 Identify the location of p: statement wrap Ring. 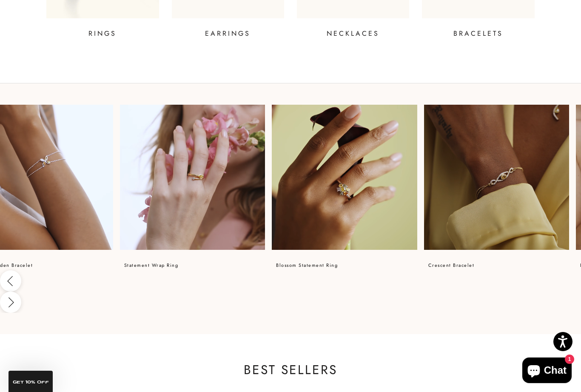
(151, 265).